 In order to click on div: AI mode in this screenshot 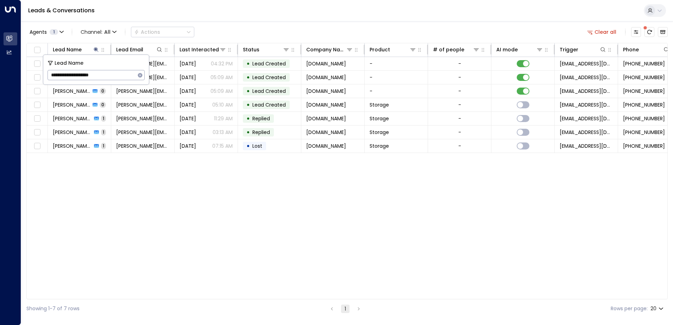, I will do `click(519, 50)`.